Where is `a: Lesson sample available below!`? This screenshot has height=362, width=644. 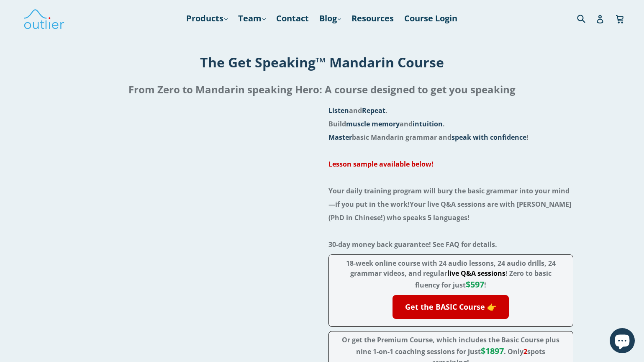
a: Lesson sample available below! is located at coordinates (381, 164).